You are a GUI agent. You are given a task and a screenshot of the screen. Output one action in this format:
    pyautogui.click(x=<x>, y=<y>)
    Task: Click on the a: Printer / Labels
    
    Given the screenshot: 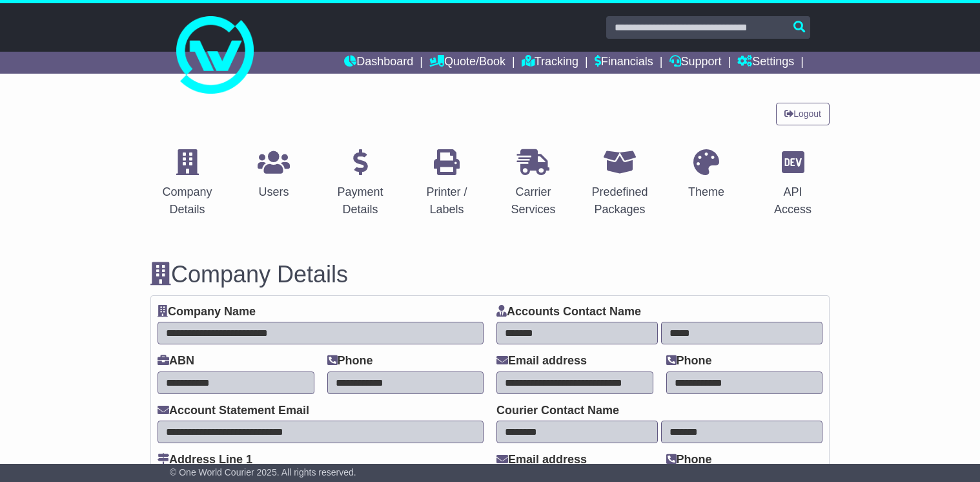 What is the action you would take?
    pyautogui.click(x=447, y=183)
    